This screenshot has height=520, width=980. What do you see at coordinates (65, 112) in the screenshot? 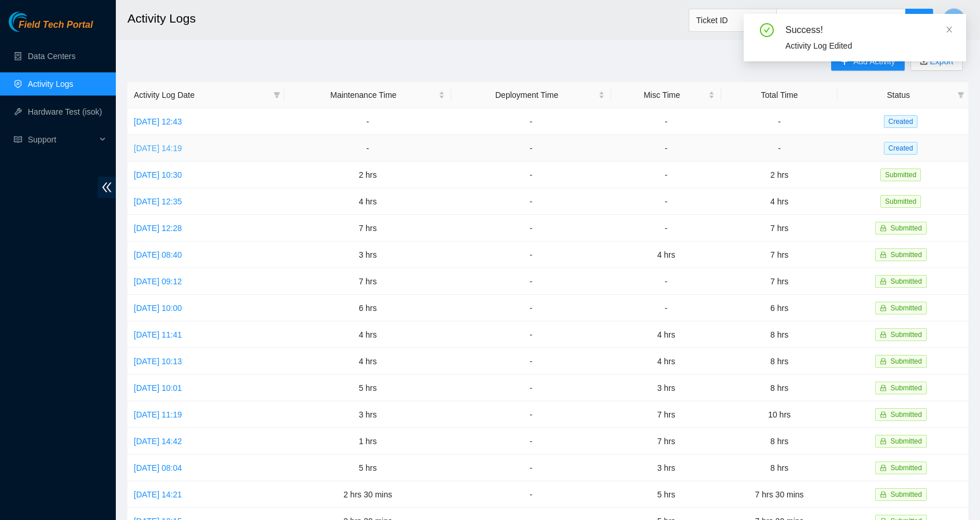
I see `a: Hardware Test (isok)` at bounding box center [65, 112].